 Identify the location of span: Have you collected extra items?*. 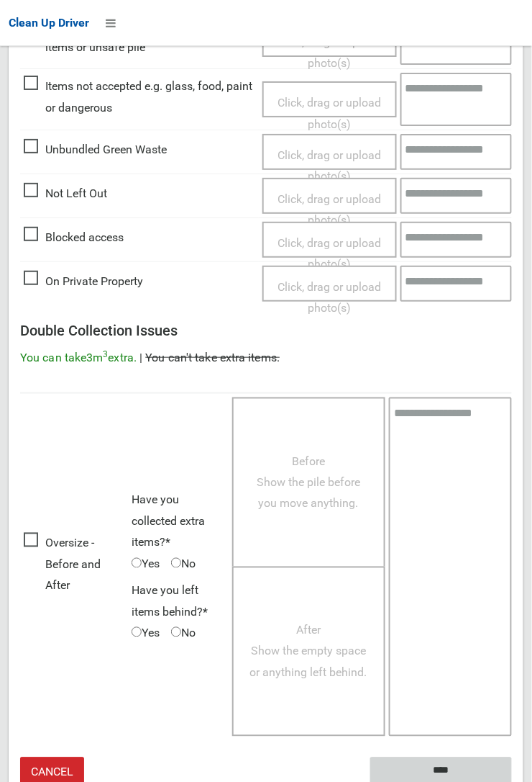
(168, 521).